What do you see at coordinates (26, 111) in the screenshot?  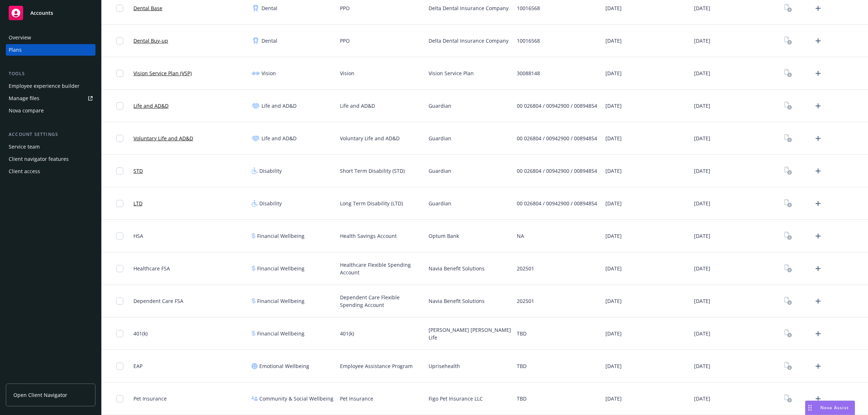 I see `div: Nova compare` at bounding box center [26, 111].